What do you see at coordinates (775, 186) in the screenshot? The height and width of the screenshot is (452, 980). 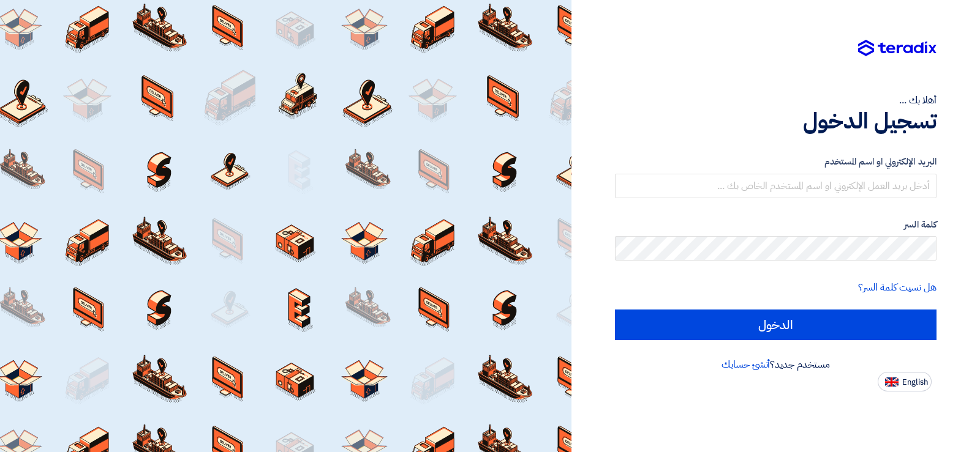 I see `input: أدخل بريد العمل الإلكتروني او اسم المستخدم الخاص بك ...` at bounding box center [775, 186].